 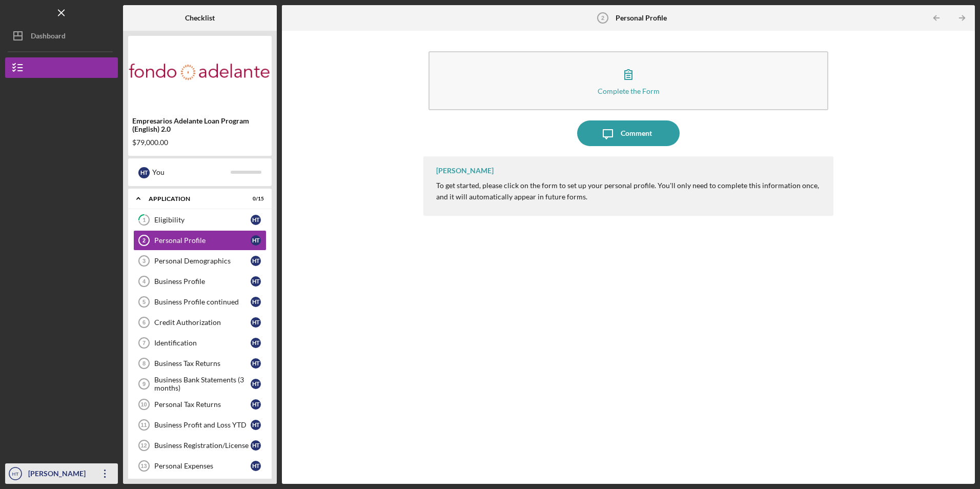 I want to click on div: Business Profile continued, so click(x=202, y=302).